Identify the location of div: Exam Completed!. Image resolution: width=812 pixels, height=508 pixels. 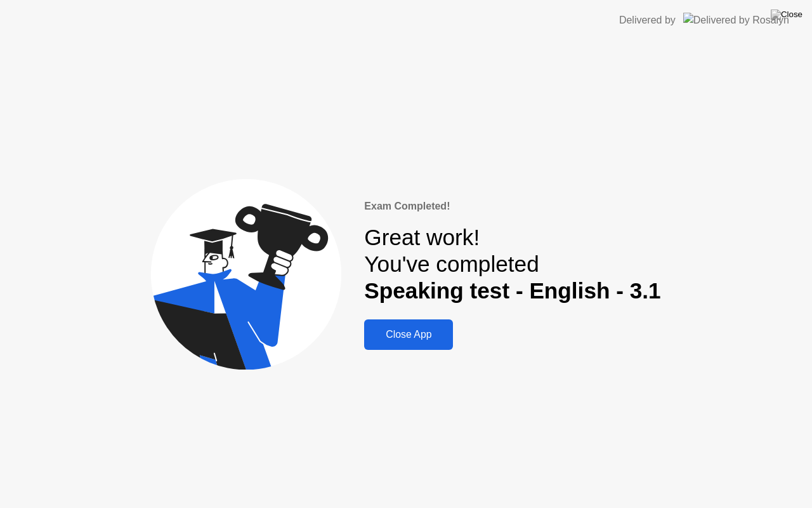
(512, 206).